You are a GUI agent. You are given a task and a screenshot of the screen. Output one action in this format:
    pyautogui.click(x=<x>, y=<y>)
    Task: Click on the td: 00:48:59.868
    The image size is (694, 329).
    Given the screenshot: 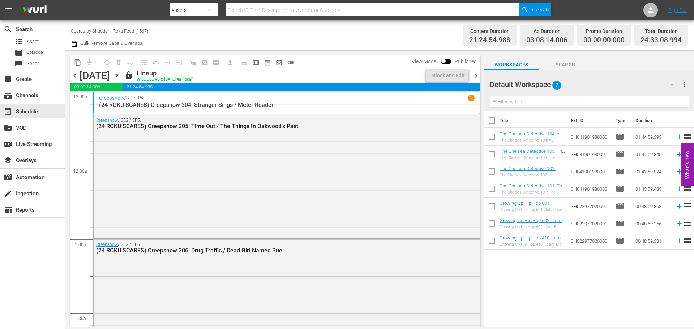 What is the action you would take?
    pyautogui.click(x=653, y=207)
    